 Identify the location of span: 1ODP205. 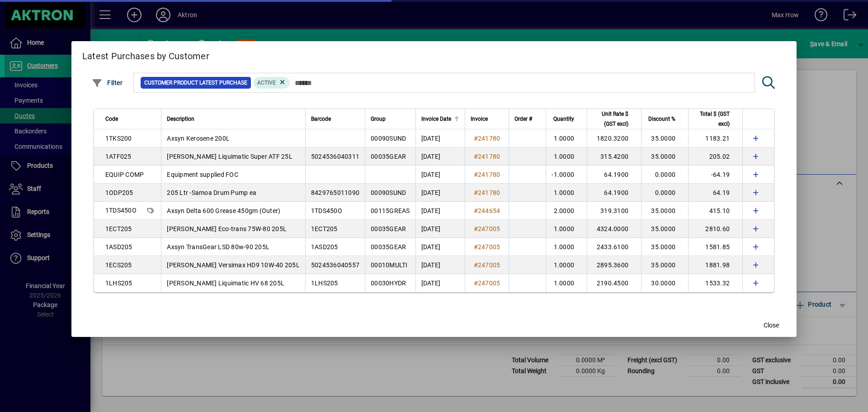
(119, 193).